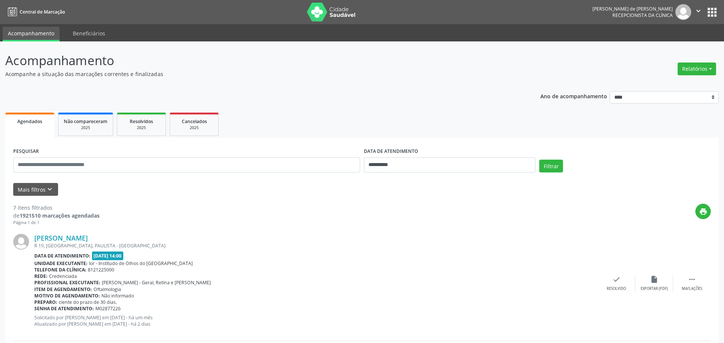 The width and height of the screenshot is (724, 343). What do you see at coordinates (194, 121) in the screenshot?
I see `span: Cancelados` at bounding box center [194, 121].